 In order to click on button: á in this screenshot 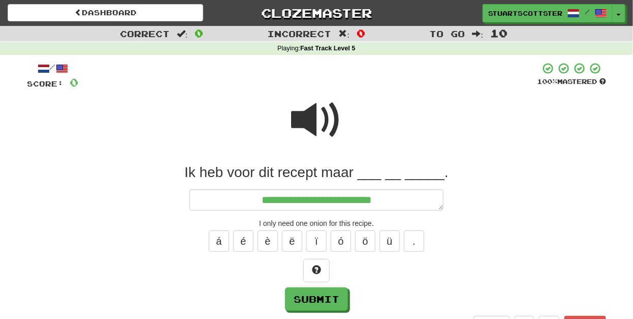, I will do `click(219, 241)`.